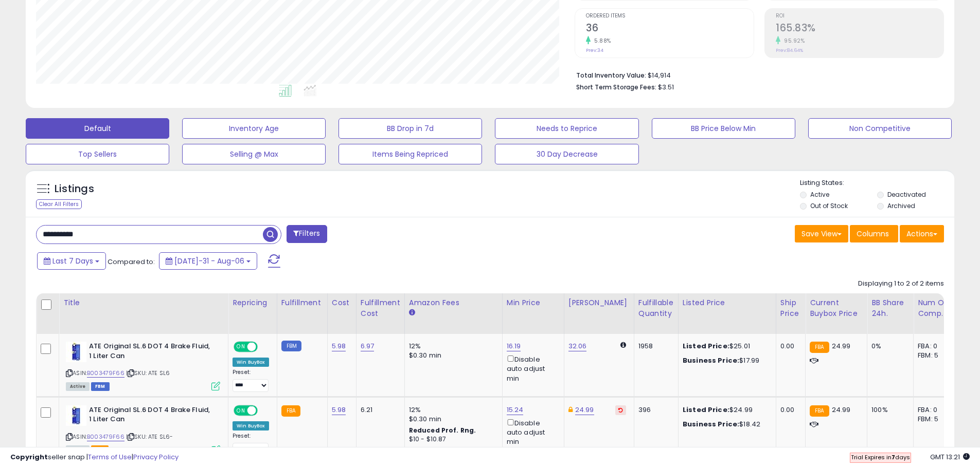  Describe the element at coordinates (409, 154) in the screenshot. I see `button: Items Being Repriced` at that location.